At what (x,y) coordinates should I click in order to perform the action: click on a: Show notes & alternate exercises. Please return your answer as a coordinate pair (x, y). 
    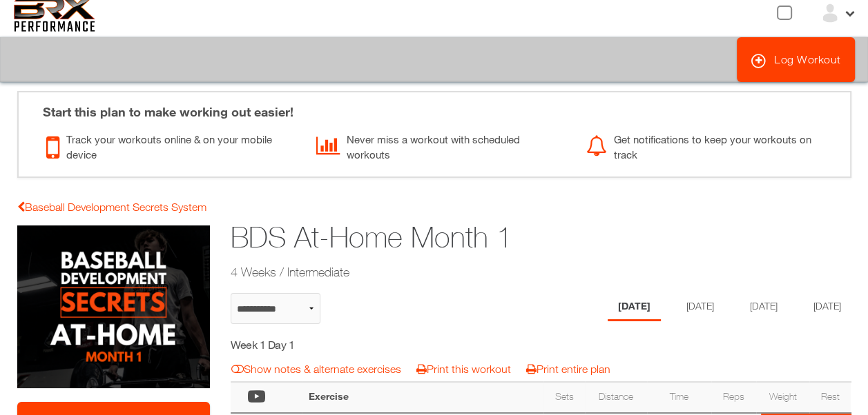
    Looking at the image, I should click on (316, 369).